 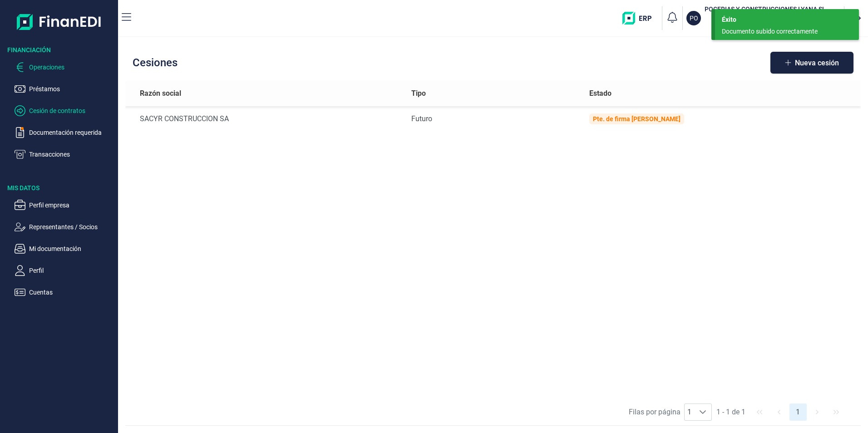 What do you see at coordinates (694, 18) in the screenshot?
I see `p: PO` at bounding box center [694, 18].